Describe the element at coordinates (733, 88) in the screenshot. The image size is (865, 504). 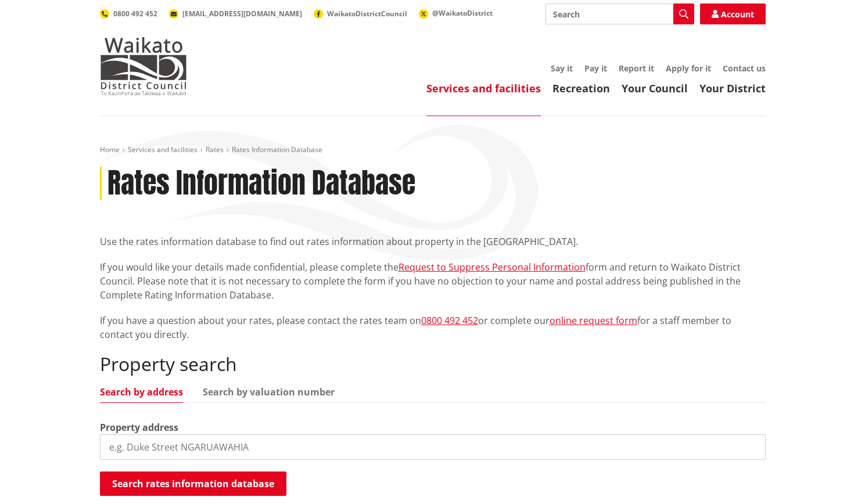
I see `a: Your District` at that location.